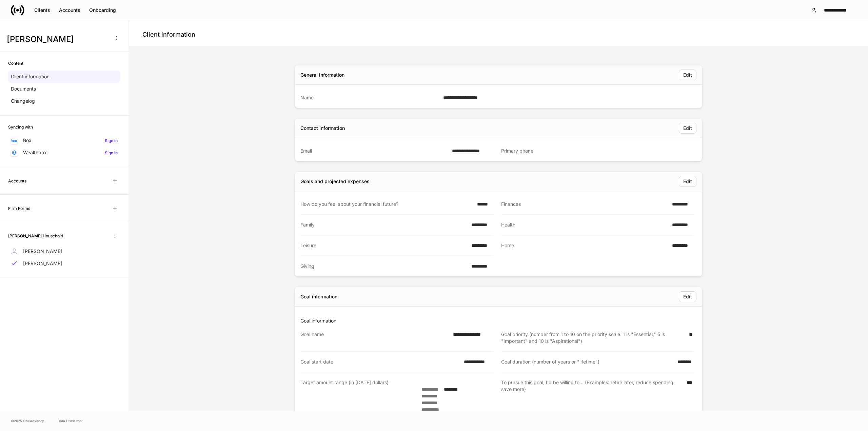 Image resolution: width=868 pixels, height=431 pixels. Describe the element at coordinates (64, 153) in the screenshot. I see `a: WealthboxSign in` at that location.